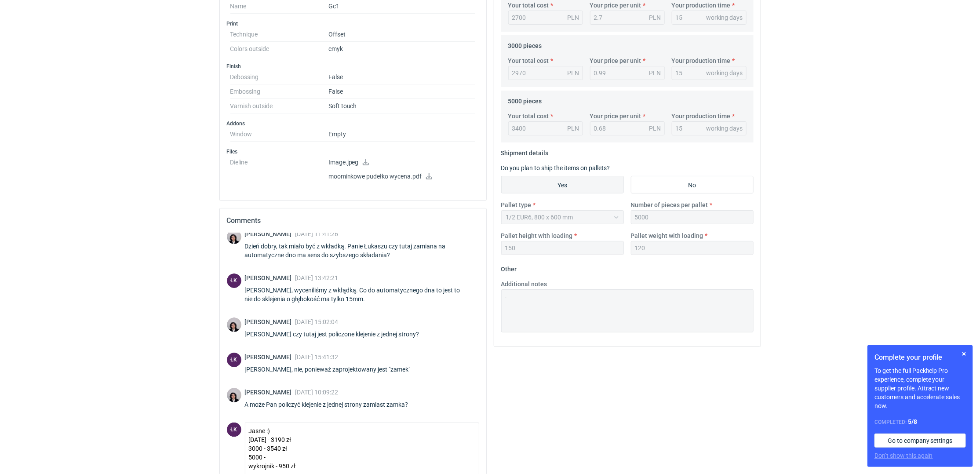 The image size is (980, 474). I want to click on legend: Shipment details, so click(525, 151).